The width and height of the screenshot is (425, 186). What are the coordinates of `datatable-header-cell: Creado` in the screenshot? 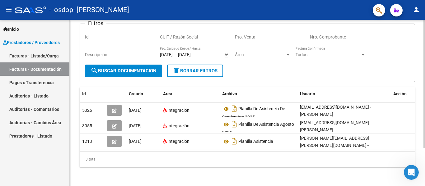 It's located at (144, 94).